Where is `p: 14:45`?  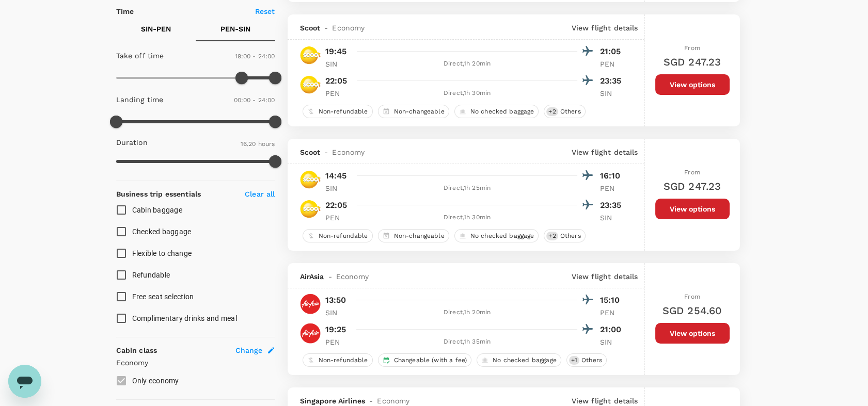
p: 14:45 is located at coordinates (336, 176).